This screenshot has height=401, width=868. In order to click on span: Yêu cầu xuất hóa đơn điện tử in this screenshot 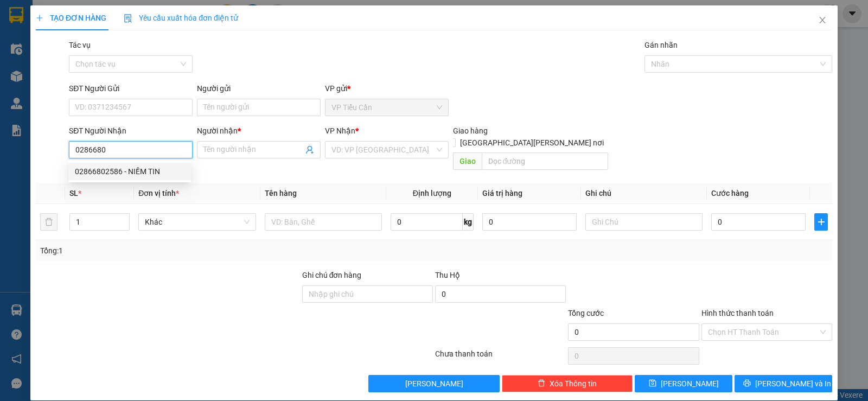, I will do `click(180, 18)`.